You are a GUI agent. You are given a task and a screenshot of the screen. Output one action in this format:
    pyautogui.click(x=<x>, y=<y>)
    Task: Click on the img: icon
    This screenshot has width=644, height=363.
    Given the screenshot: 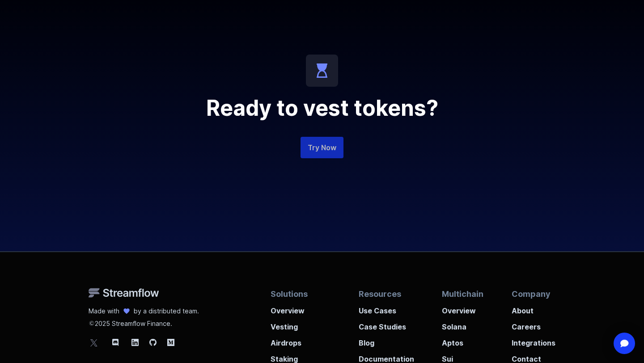 What is the action you would take?
    pyautogui.click(x=322, y=71)
    